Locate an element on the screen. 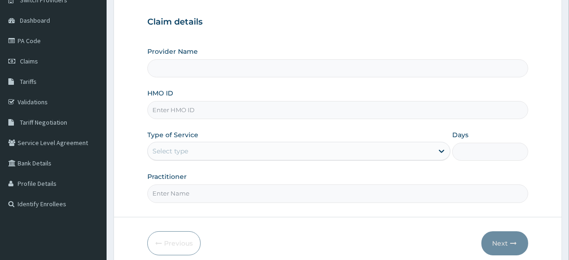 This screenshot has height=260, width=569. div: Select type is located at coordinates (170, 151).